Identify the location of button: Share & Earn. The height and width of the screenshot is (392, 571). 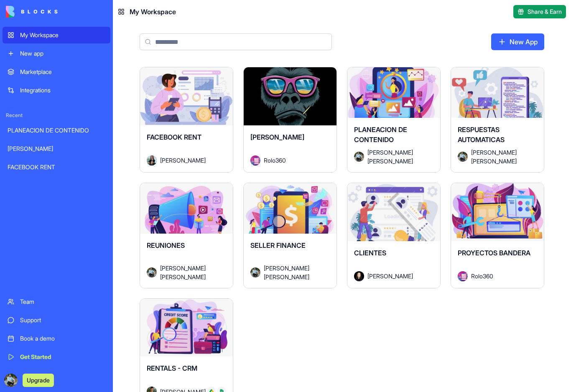
(540, 12).